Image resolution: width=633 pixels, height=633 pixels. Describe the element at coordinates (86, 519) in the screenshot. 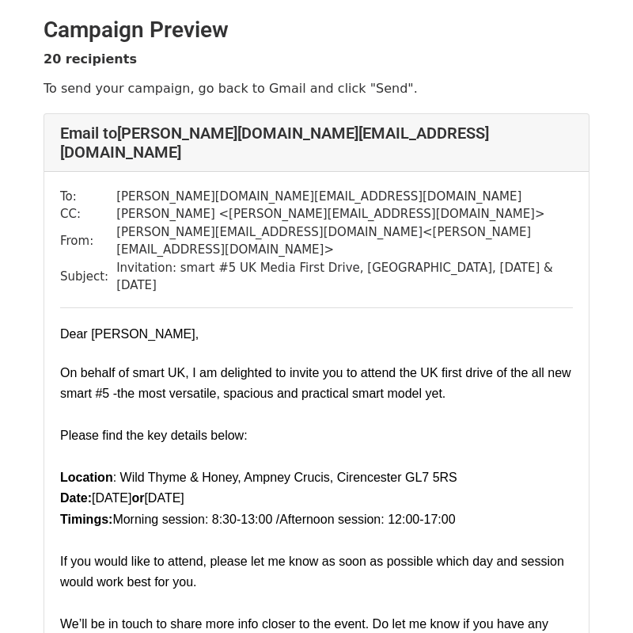

I see `span: Timings:` at that location.